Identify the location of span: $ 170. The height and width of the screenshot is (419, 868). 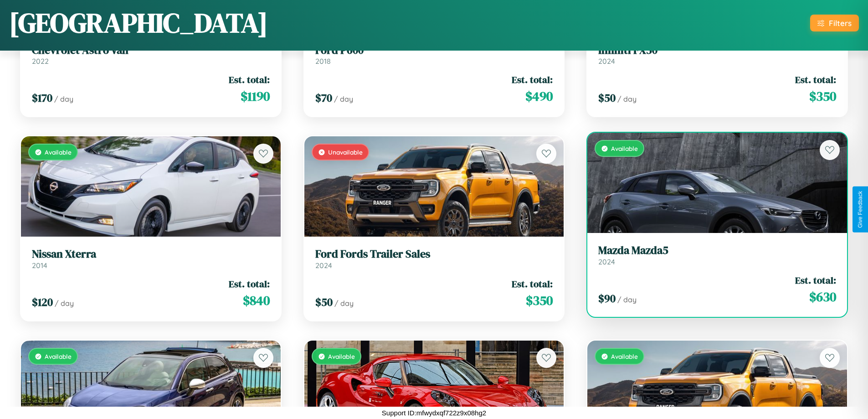
(42, 97).